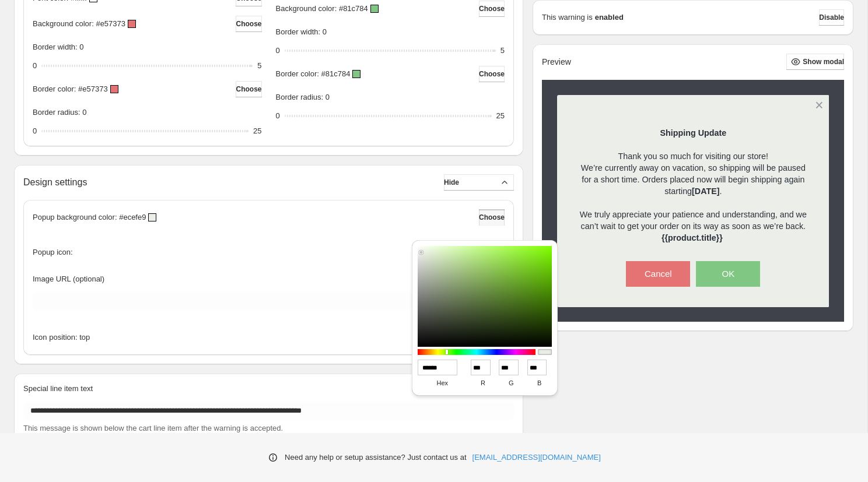 Image resolution: width=868 pixels, height=482 pixels. I want to click on p: Background color: #e57373, so click(78, 24).